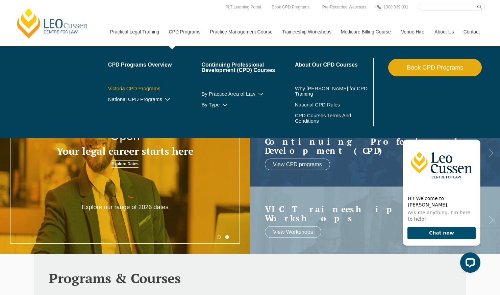 This screenshot has height=295, width=500. What do you see at coordinates (155, 99) in the screenshot?
I see `a: National CPD Programs` at bounding box center [155, 99].